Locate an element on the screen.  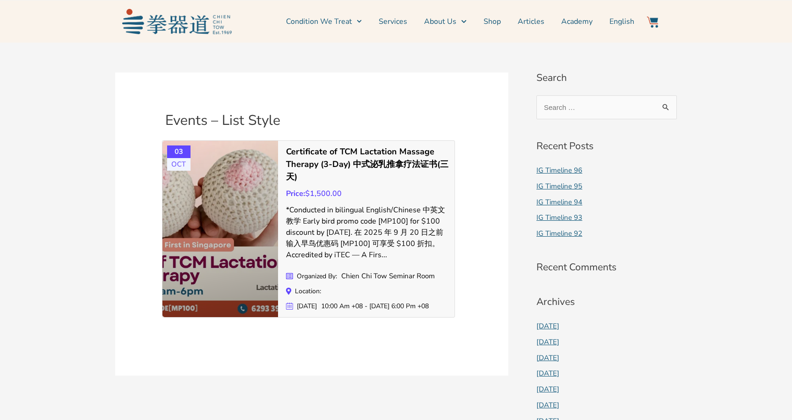
h5: Location: is located at coordinates (309, 291).